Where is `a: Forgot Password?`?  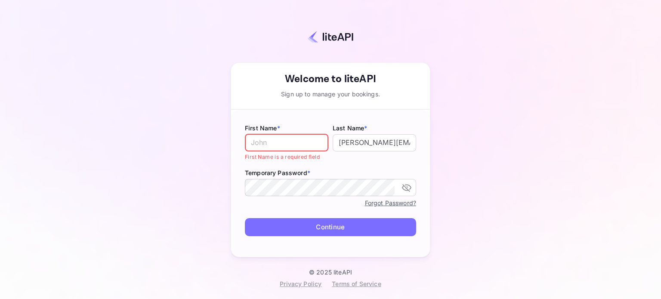
a: Forgot Password? is located at coordinates (391, 203).